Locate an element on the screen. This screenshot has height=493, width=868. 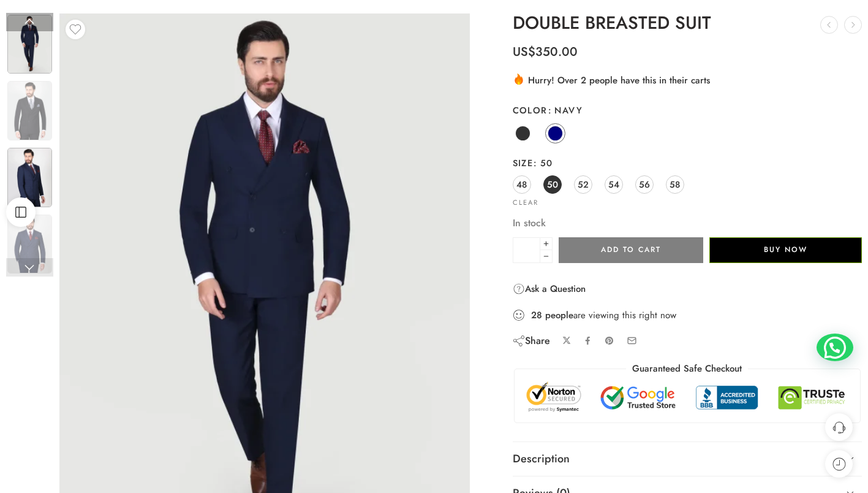
button: Buy Now is located at coordinates (785, 250).